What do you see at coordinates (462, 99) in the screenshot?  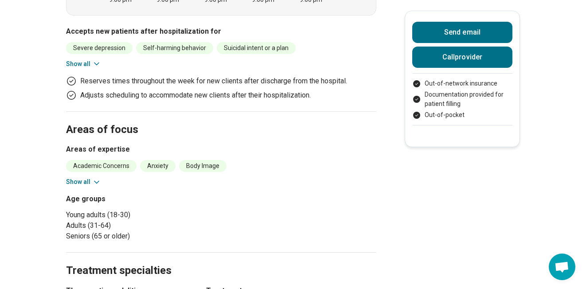 I see `li: Documentation provided for patient filling` at bounding box center [462, 99].